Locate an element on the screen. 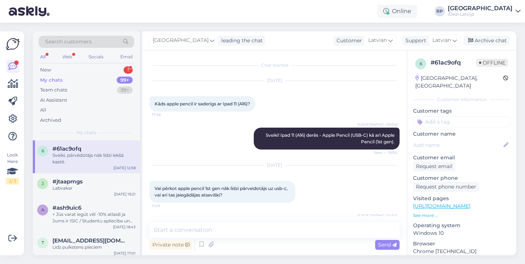  div: Customer is located at coordinates (348, 40).